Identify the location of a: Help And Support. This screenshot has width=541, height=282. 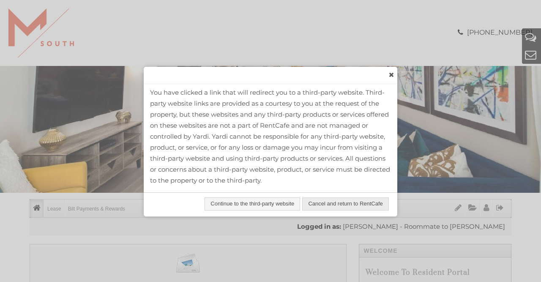
(530, 37).